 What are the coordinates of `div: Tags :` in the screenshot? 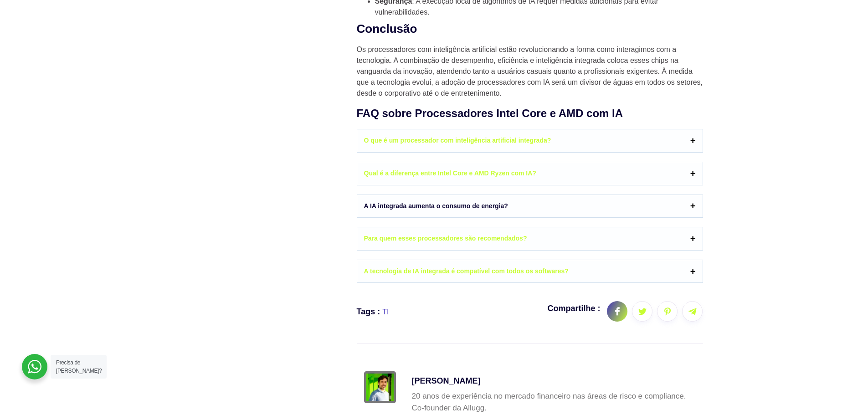 It's located at (369, 312).